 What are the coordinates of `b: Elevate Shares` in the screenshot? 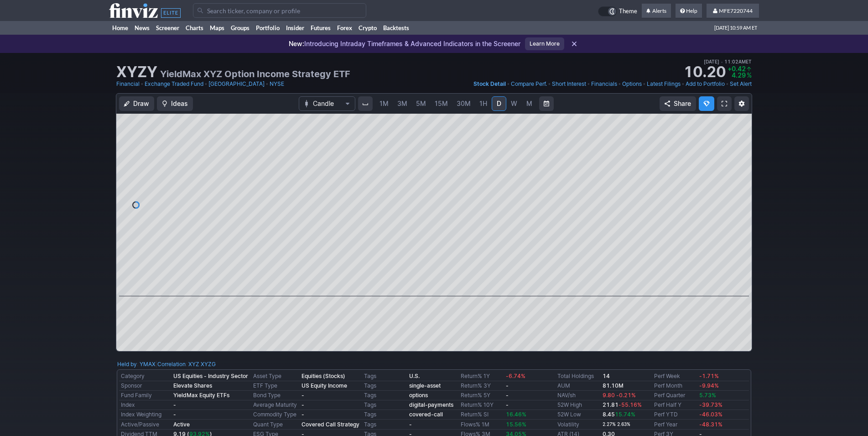 It's located at (193, 385).